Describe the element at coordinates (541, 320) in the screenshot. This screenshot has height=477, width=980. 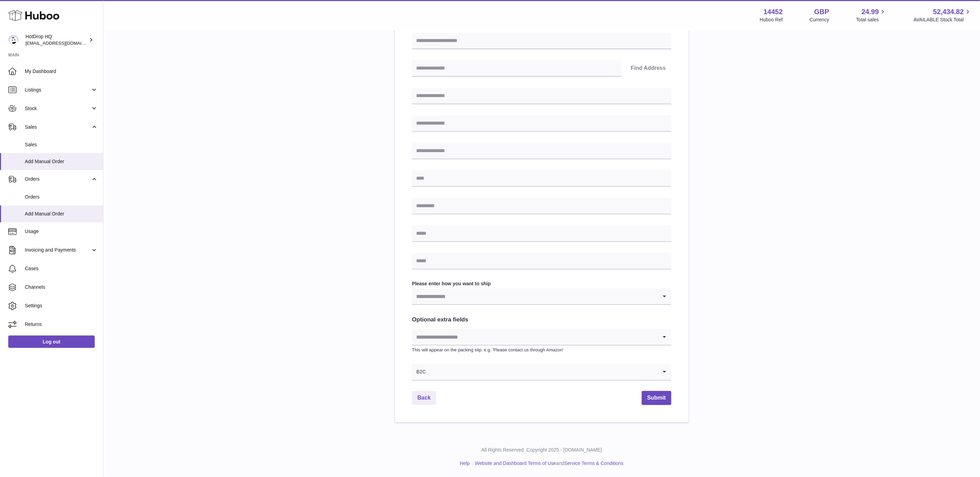
I see `h2: Optional extra fields` at that location.